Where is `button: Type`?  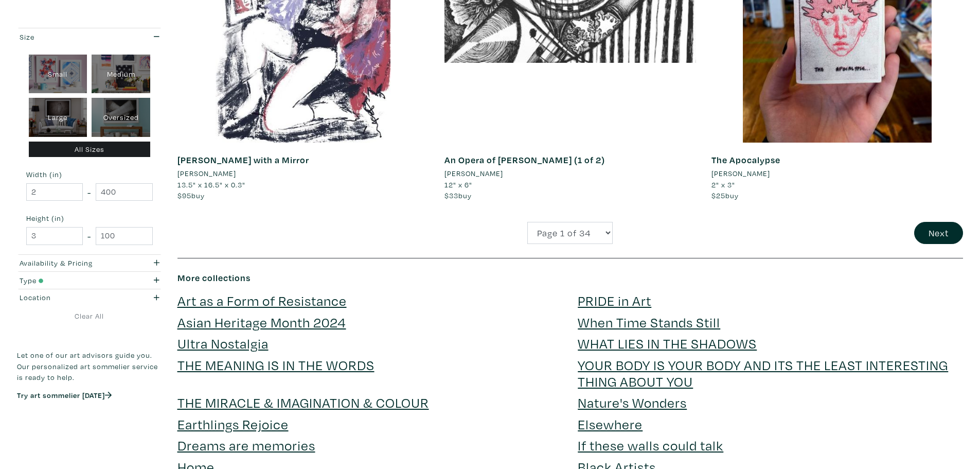 button: Type is located at coordinates (89, 281).